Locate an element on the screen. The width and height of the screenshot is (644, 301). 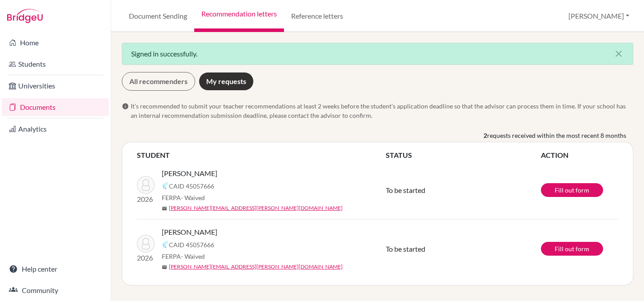
th: ACTION is located at coordinates (579, 155).